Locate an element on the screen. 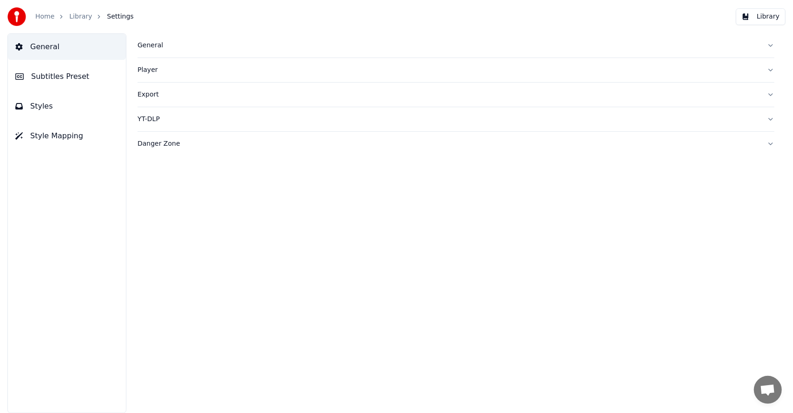 Image resolution: width=793 pixels, height=413 pixels. span: Style Mapping is located at coordinates (57, 136).